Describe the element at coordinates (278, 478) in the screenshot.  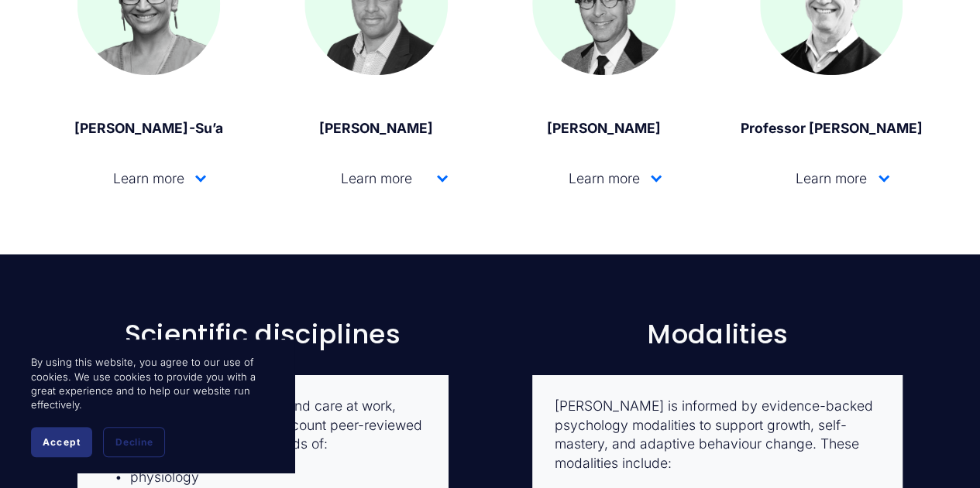
I see `p: physiology` at that location.